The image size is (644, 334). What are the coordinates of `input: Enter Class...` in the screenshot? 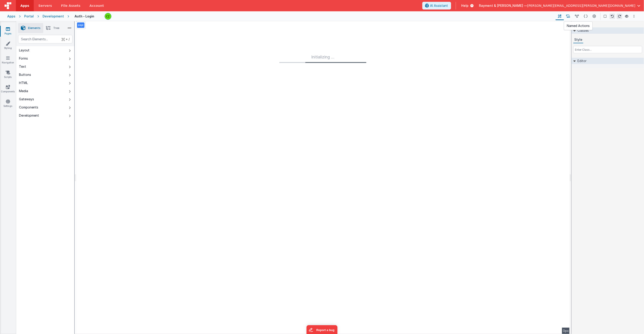 It's located at (608, 50).